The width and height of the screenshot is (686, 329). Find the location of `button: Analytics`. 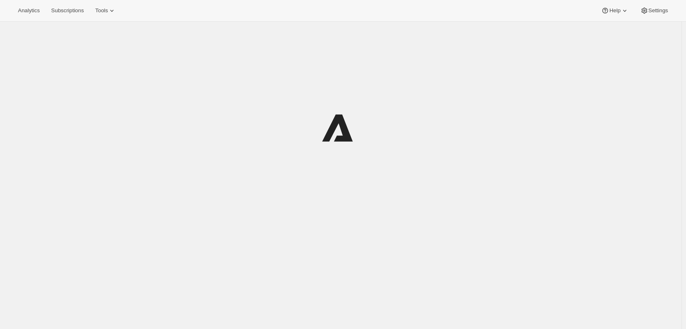

button: Analytics is located at coordinates (29, 11).